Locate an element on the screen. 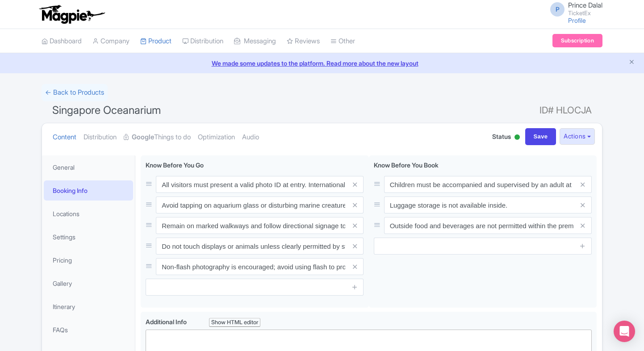 This screenshot has width=644, height=351. span: Know Before You Book is located at coordinates (406, 165).